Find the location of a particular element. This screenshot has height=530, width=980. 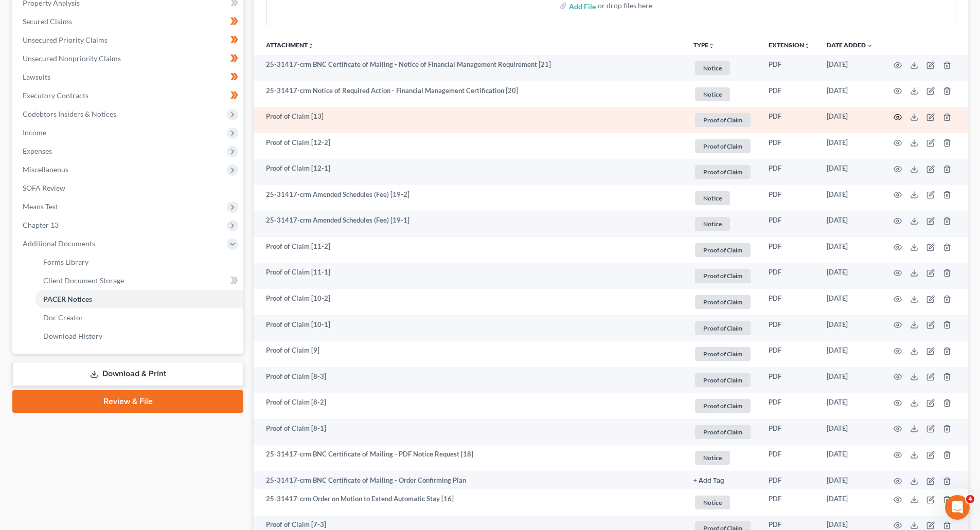

td: Proof of Claim [10-2] is located at coordinates (469, 302).